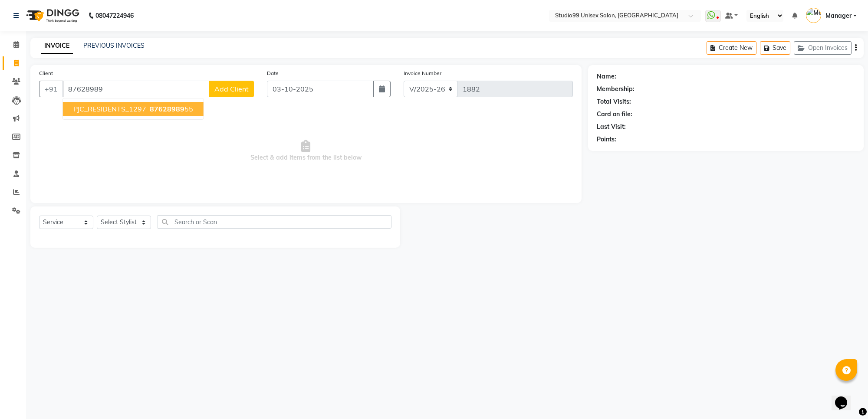  What do you see at coordinates (606, 139) in the screenshot?
I see `div: Points:` at bounding box center [606, 139].